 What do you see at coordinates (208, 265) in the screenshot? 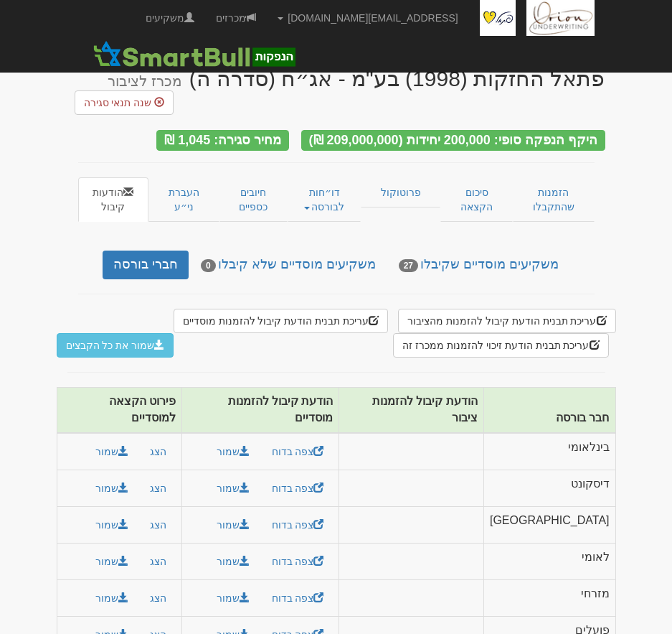
I see `span: 0` at bounding box center [208, 265].